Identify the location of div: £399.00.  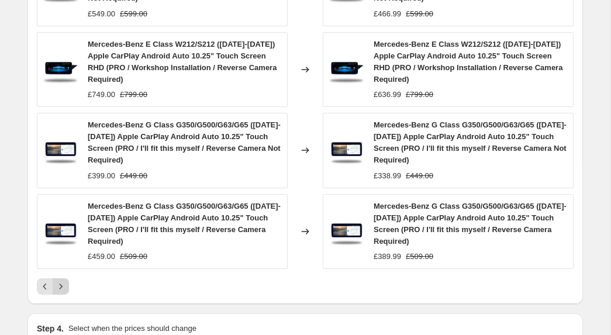
(101, 176).